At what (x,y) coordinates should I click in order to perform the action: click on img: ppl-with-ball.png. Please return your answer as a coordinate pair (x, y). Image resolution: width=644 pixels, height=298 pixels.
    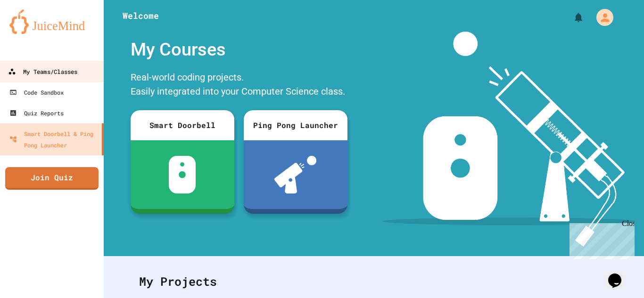
    Looking at the image, I should click on (295, 175).